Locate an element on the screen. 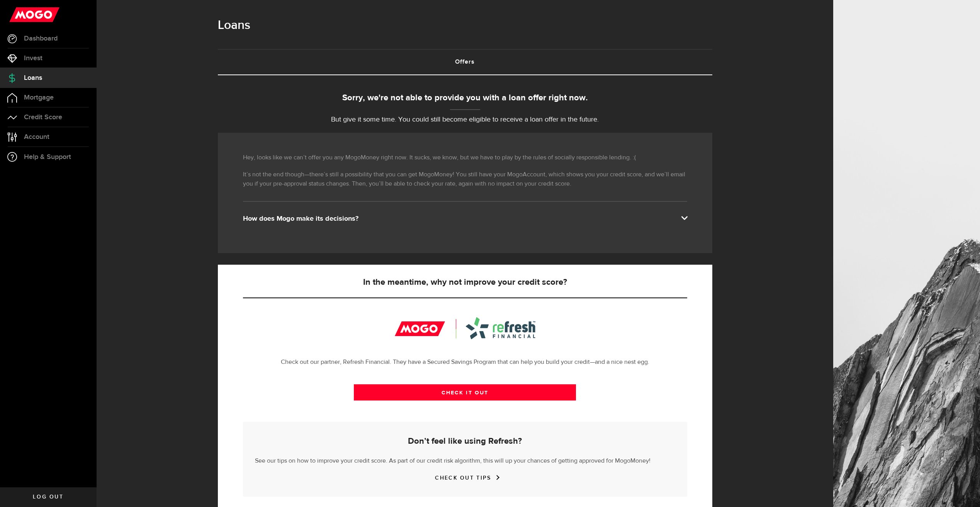 The height and width of the screenshot is (507, 980). ul: Tabs Navigation is located at coordinates (465, 62).